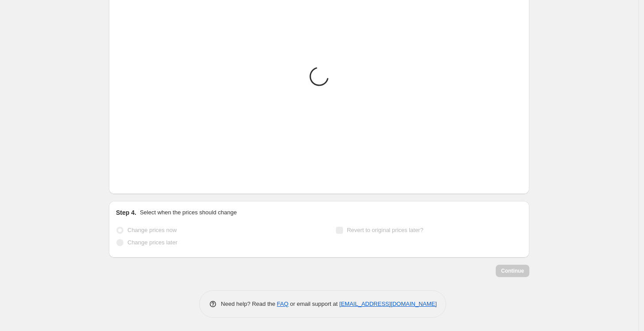  What do you see at coordinates (152, 231) in the screenshot?
I see `span: Change prices now` at bounding box center [152, 231].